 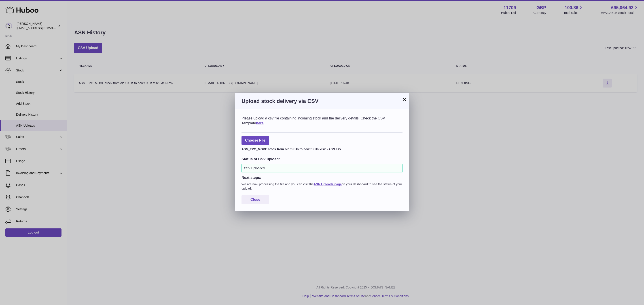 What do you see at coordinates (255, 200) in the screenshot?
I see `button: Close` at bounding box center [255, 200].